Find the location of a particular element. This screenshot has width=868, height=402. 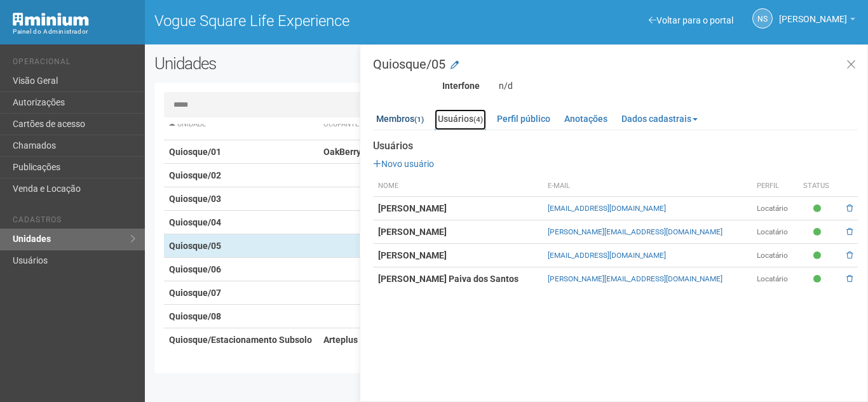

div: Painel do Administrador is located at coordinates (74, 32).